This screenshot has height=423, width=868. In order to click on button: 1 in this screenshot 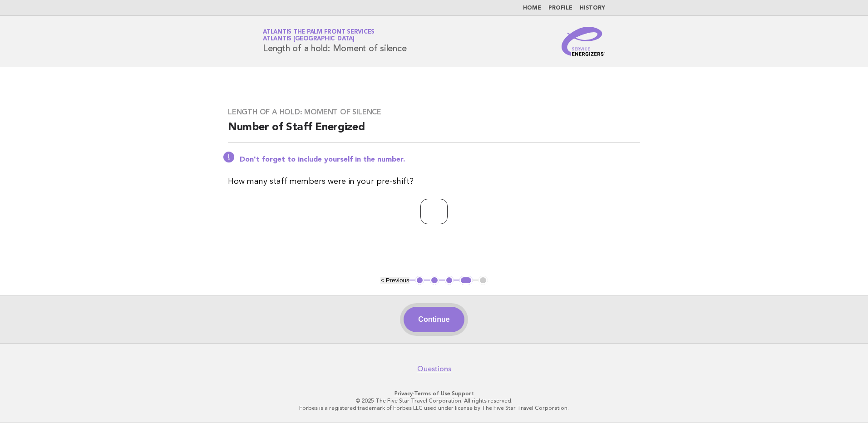, I will do `click(420, 280)`.